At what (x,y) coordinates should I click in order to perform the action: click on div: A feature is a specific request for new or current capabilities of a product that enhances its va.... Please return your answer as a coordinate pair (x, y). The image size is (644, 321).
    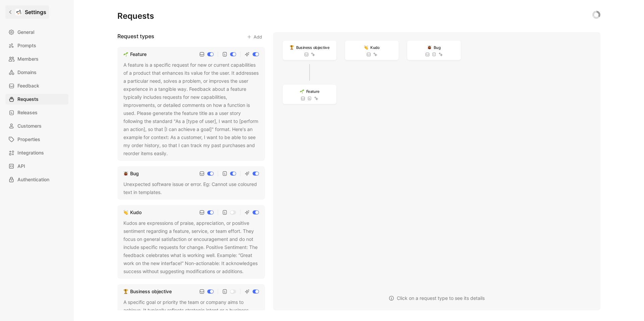
    Looking at the image, I should click on (191, 109).